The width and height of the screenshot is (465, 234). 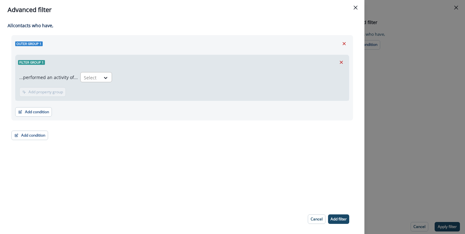 What do you see at coordinates (339, 219) in the screenshot?
I see `p: Add filter` at bounding box center [339, 219].